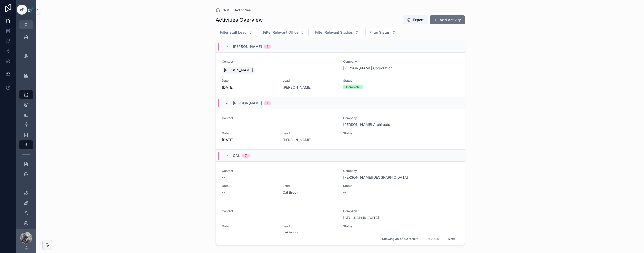 The image size is (644, 253). Describe the element at coordinates (246, 156) in the screenshot. I see `div: 7` at that location.